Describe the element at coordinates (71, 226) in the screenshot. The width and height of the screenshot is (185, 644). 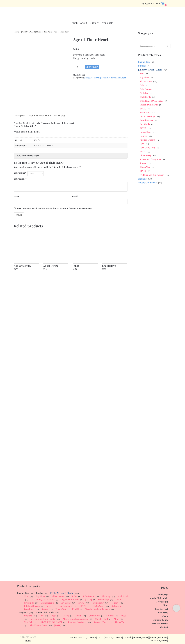
I see `h2: Related products` at that location.